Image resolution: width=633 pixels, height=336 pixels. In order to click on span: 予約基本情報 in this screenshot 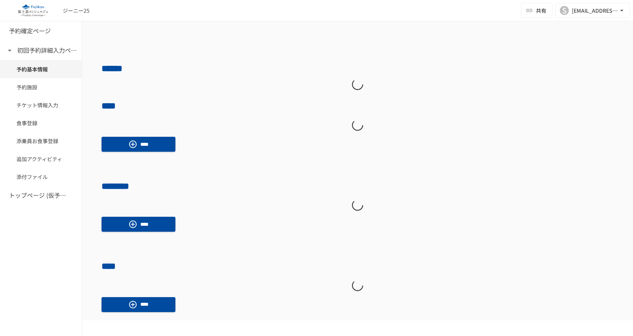, I will do `click(41, 69)`.